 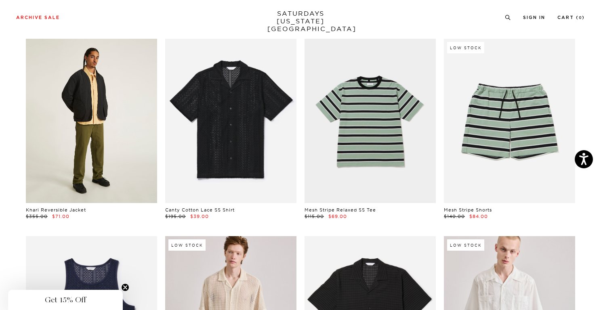 What do you see at coordinates (338, 217) in the screenshot?
I see `span: $69.00` at bounding box center [338, 217].